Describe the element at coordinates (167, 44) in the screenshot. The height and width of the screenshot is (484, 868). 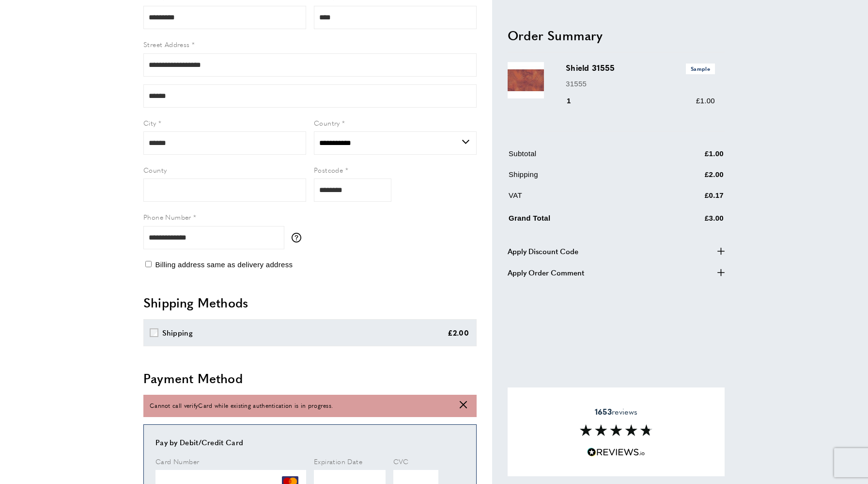
I see `span: Street Address` at that location.